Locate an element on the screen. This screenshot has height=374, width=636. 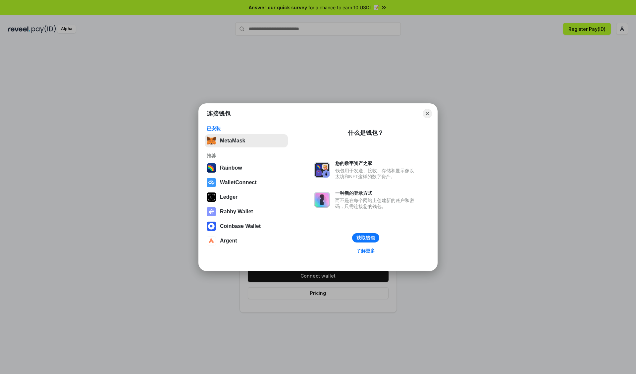
div: 什么是钱包？ is located at coordinates (366, 133).